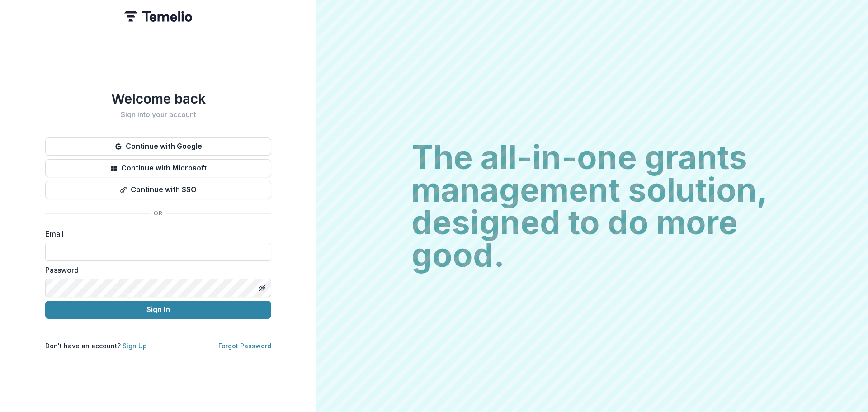 The width and height of the screenshot is (868, 412). I want to click on label: Email, so click(155, 234).